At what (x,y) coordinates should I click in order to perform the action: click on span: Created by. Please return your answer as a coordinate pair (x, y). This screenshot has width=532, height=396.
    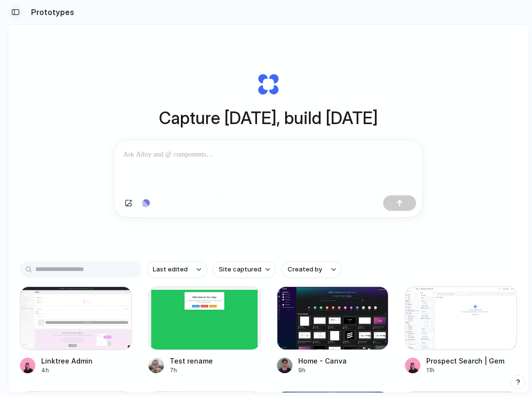
    Looking at the image, I should click on (305, 270).